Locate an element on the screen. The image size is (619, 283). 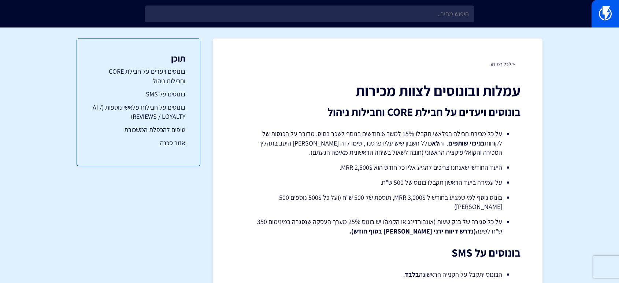
strong: בניכוי שותפים is located at coordinates (466, 143).